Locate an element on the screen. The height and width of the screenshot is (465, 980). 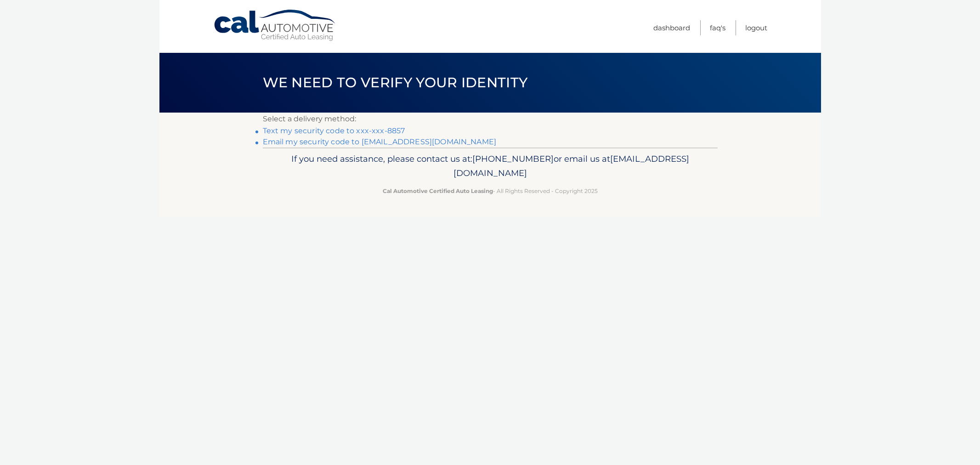
a: FAQ's is located at coordinates (718, 28).